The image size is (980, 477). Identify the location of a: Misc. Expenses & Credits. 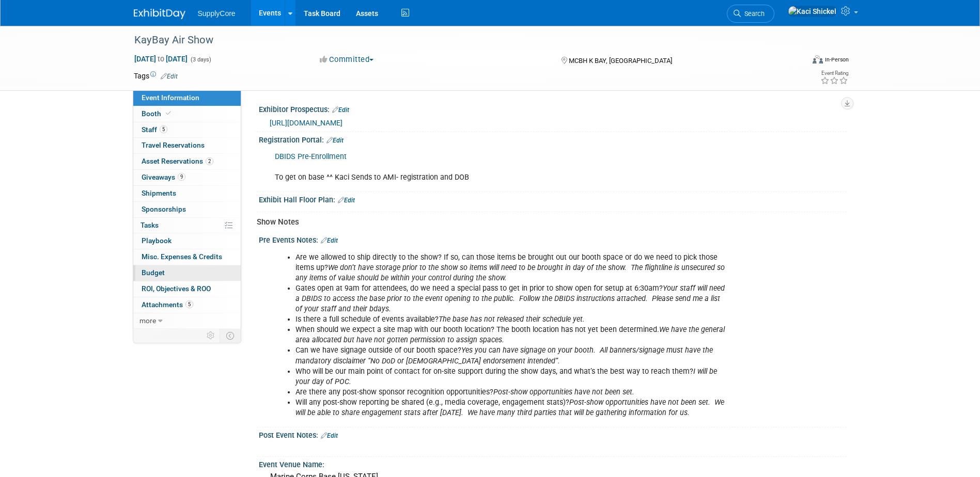
(187, 257).